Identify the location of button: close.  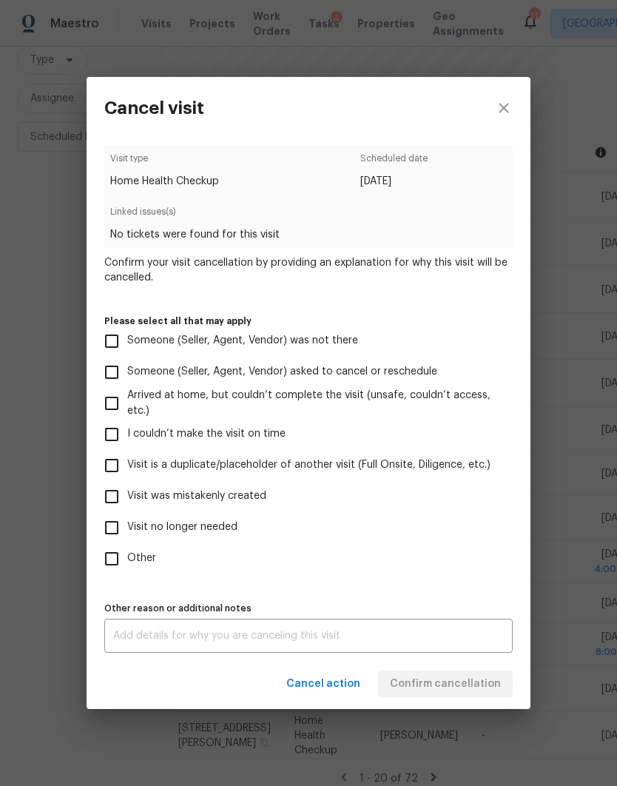
(504, 108).